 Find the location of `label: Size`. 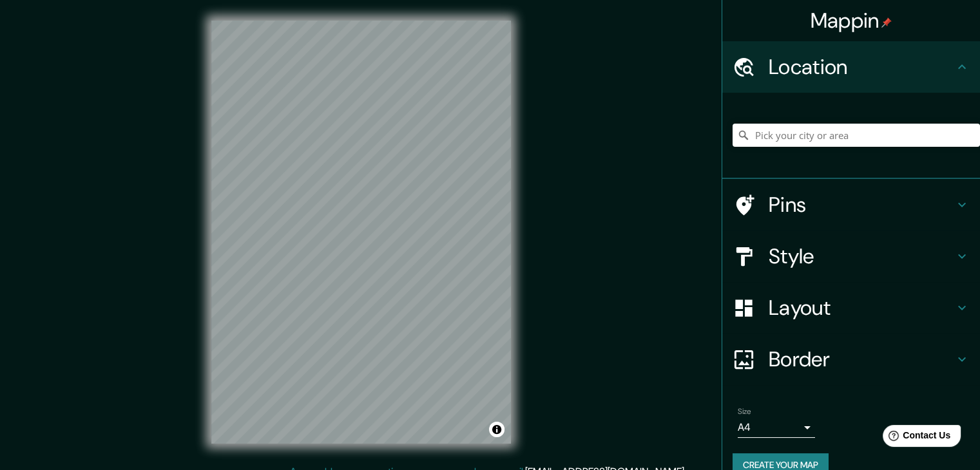

label: Size is located at coordinates (744, 412).